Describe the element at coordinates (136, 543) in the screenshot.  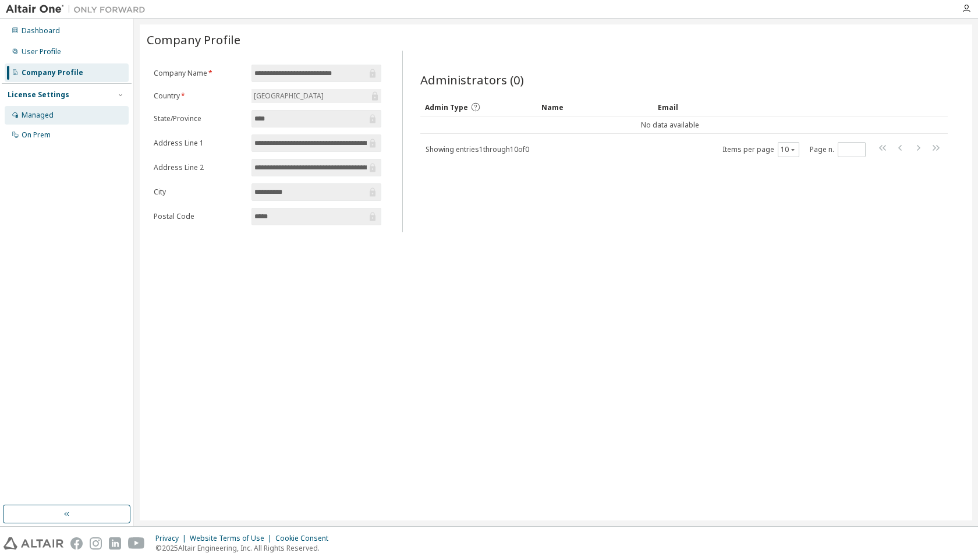
I see `img: youtube.svg` at that location.